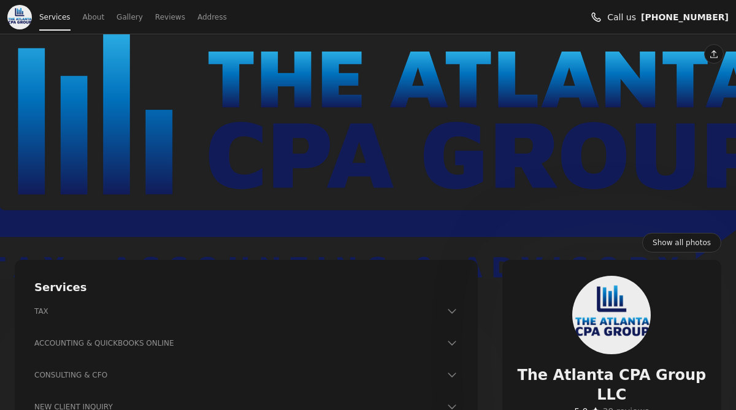 The width and height of the screenshot is (736, 410). I want to click on h3: CONSULTING & CFO, so click(239, 376).